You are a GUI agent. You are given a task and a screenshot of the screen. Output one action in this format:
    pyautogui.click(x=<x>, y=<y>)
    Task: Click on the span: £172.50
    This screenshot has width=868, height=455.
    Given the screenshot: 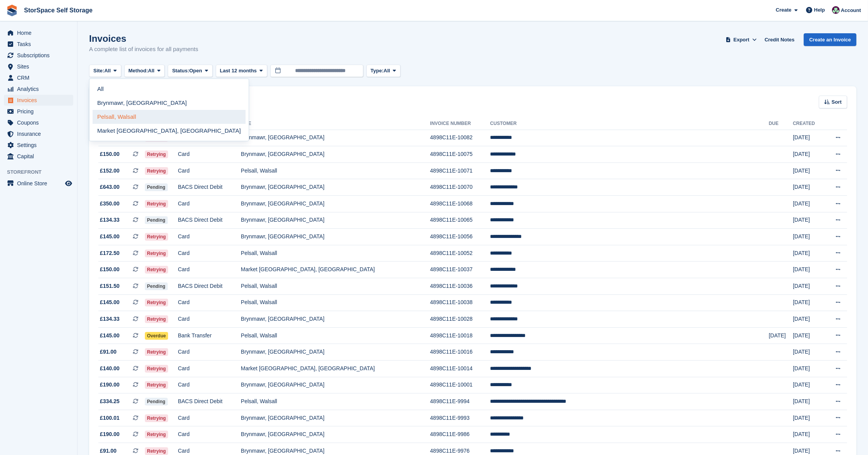 What is the action you would take?
    pyautogui.click(x=110, y=253)
    